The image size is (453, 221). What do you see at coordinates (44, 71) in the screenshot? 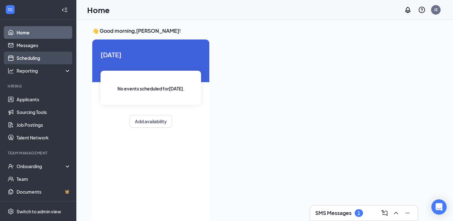
I see `div: Reporting` at bounding box center [44, 71].